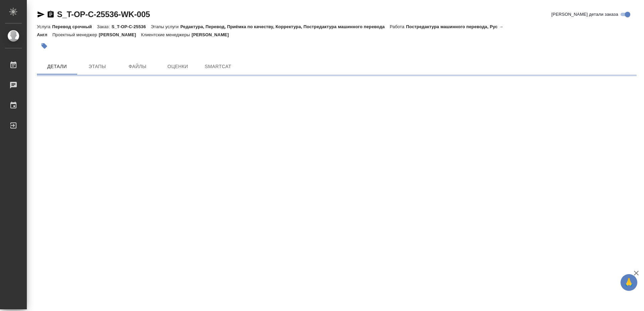 The width and height of the screenshot is (644, 311). Describe the element at coordinates (103, 14) in the screenshot. I see `a: S_T-OP-C-25536-WK-005` at that location.